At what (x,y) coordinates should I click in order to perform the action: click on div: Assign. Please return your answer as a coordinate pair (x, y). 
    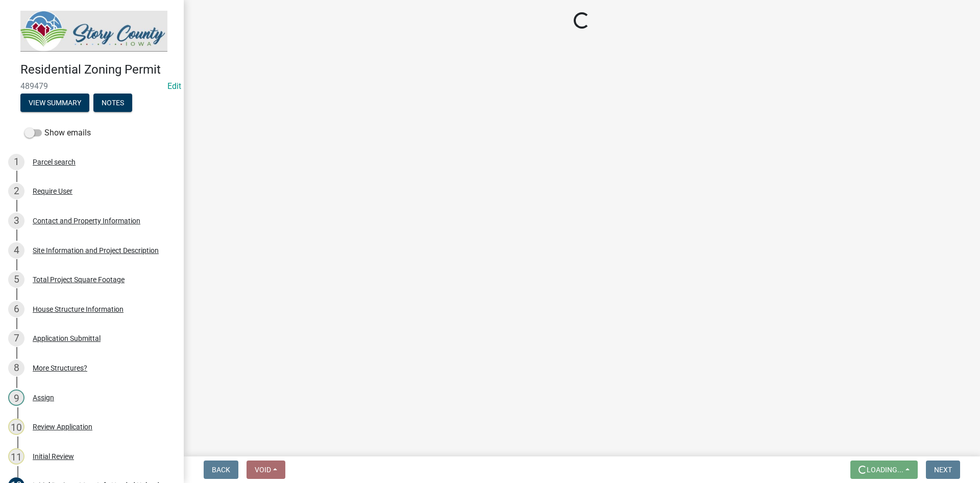
    Looking at the image, I should click on (44, 397).